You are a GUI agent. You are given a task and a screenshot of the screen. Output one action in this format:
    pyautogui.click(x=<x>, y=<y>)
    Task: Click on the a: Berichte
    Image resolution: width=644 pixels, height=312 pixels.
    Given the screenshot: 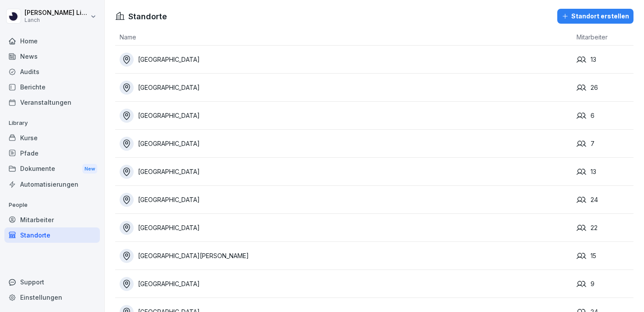 What is the action you would take?
    pyautogui.click(x=52, y=87)
    